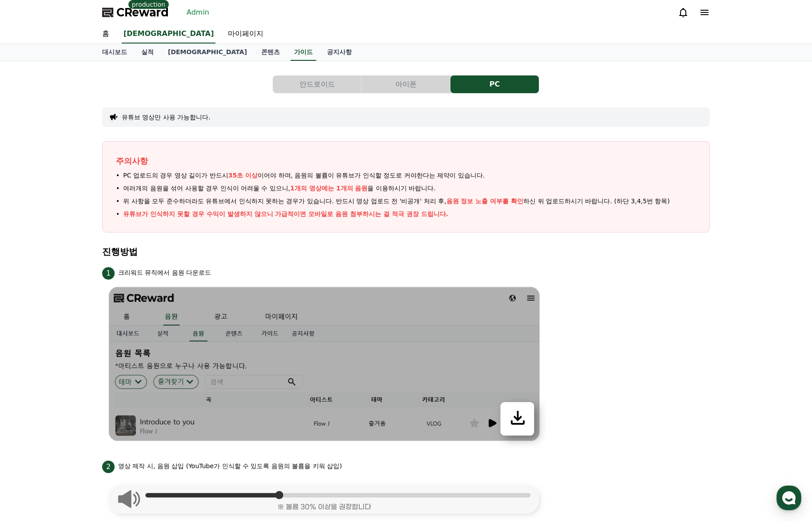 Image resolution: width=812 pixels, height=521 pixels. What do you see at coordinates (166, 117) in the screenshot?
I see `a: 유튜브 영상만 사용 가능합니다.` at bounding box center [166, 117].